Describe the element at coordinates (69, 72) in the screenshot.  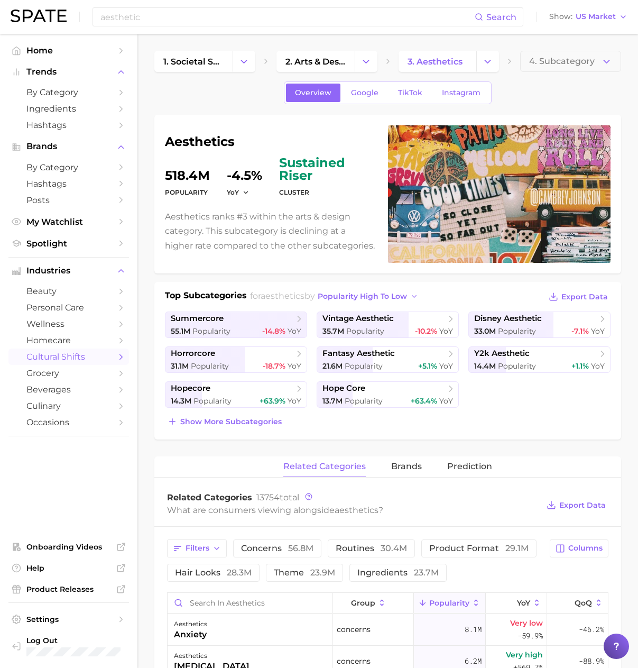
I see `button: Trends` at that location.